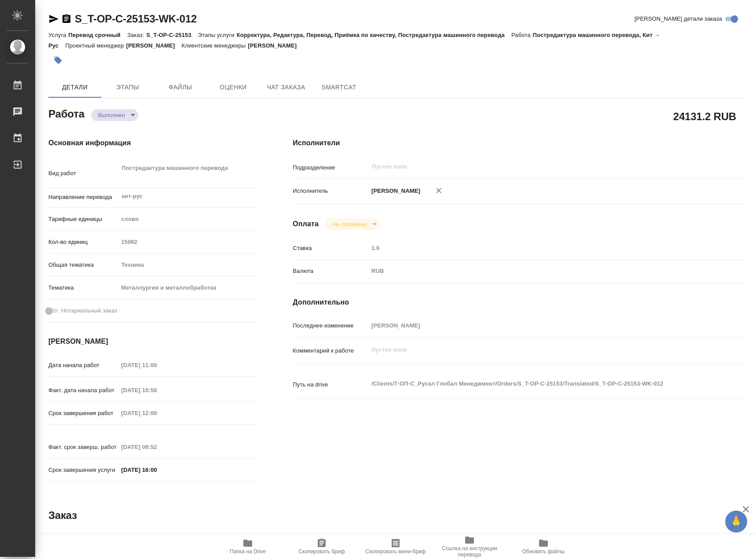 This screenshot has width=756, height=559. What do you see at coordinates (470, 547) in the screenshot?
I see `button: Ссылка на инструкции перевода` at bounding box center [470, 547].